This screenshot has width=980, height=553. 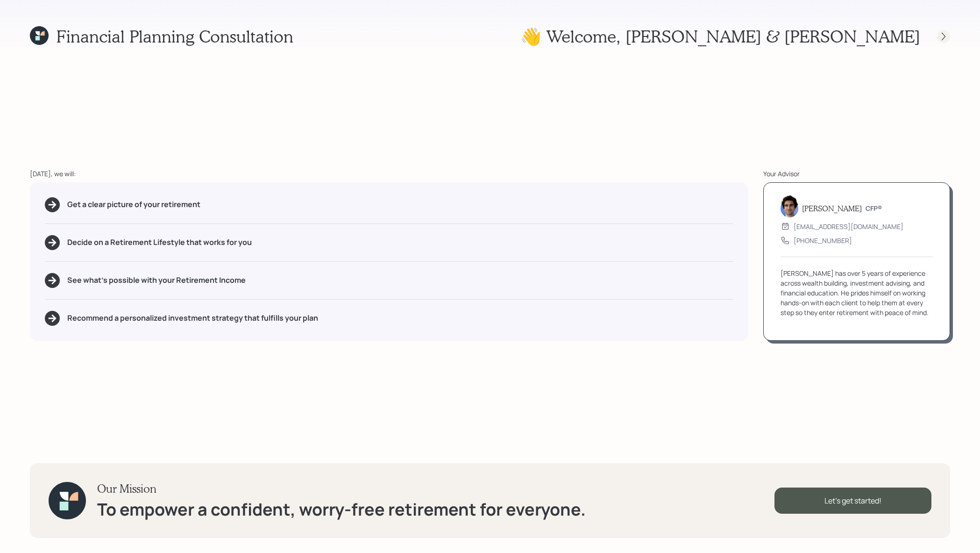 What do you see at coordinates (192, 318) in the screenshot?
I see `h5: Recommend a personalized investment strategy that fulfills your plan` at bounding box center [192, 318].